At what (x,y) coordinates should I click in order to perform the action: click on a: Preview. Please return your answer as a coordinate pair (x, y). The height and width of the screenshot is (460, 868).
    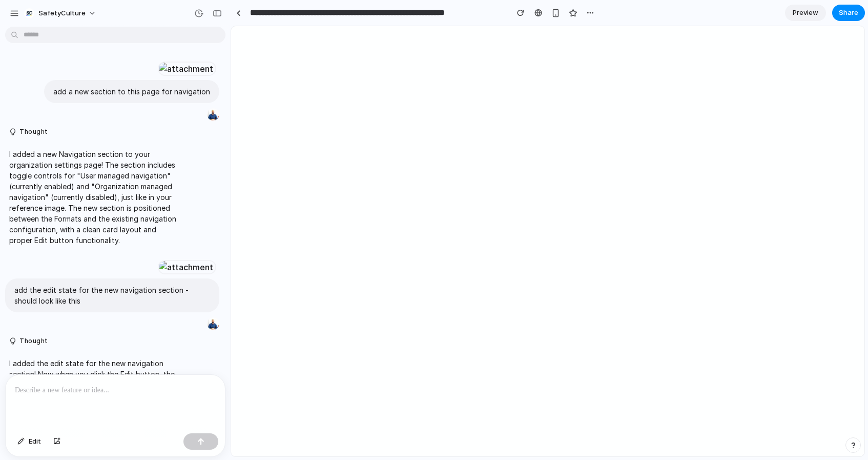
    Looking at the image, I should click on (805, 13).